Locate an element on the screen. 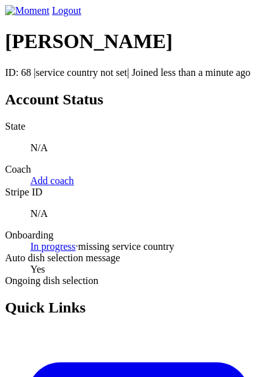  dt: Stripe ID is located at coordinates (139, 192).